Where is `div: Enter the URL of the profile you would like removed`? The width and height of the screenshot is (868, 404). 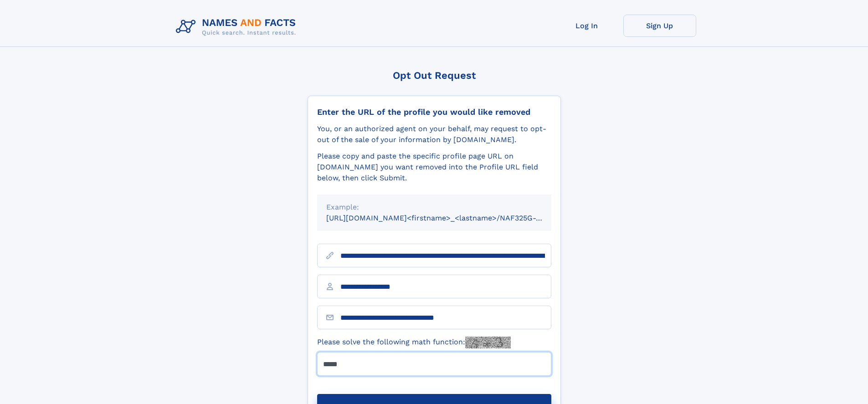 div: Enter the URL of the profile you would like removed is located at coordinates (435, 112).